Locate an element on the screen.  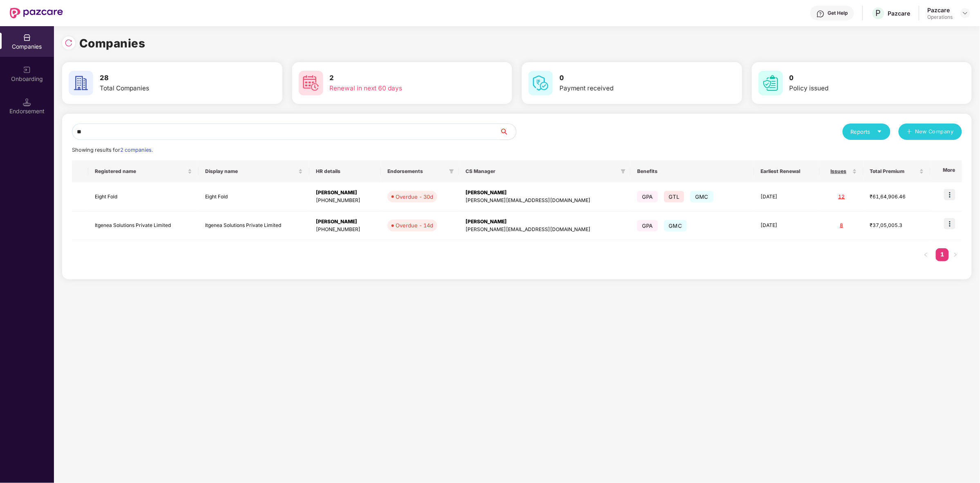
span: right is located at coordinates (955, 255).